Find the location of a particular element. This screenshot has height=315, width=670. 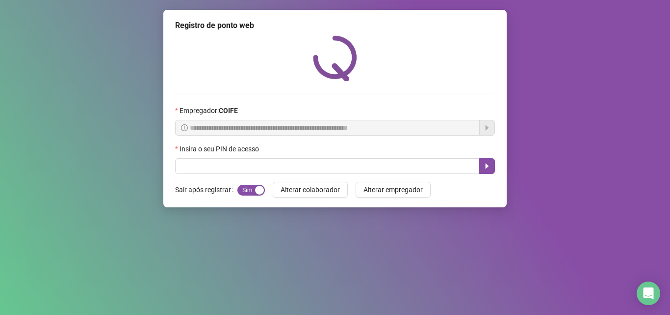

div: Open Intercom Messenger is located at coordinates (649, 293).